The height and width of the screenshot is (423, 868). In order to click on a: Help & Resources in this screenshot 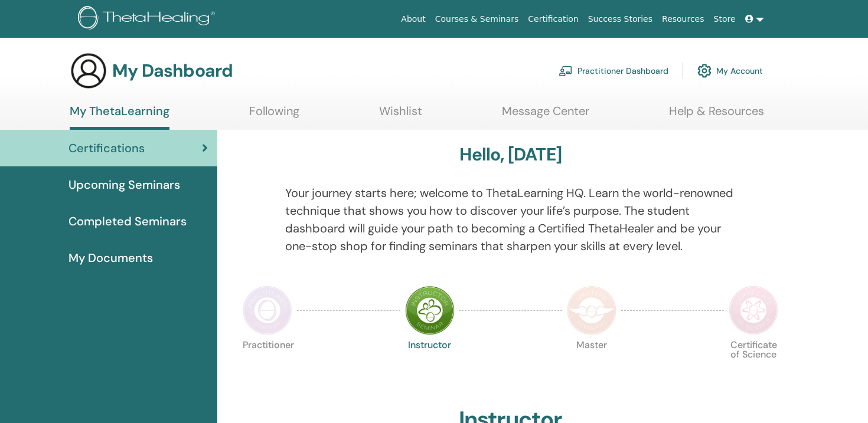, I will do `click(716, 115)`.